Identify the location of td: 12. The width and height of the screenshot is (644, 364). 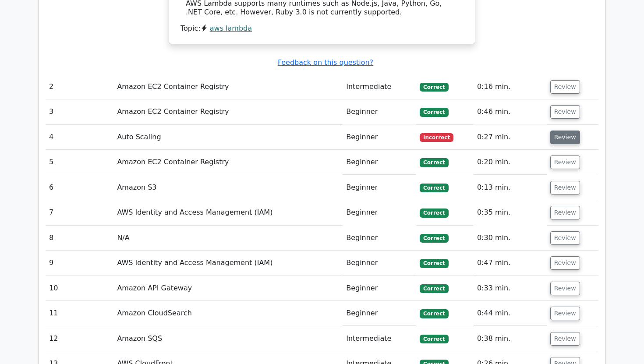
(79, 338).